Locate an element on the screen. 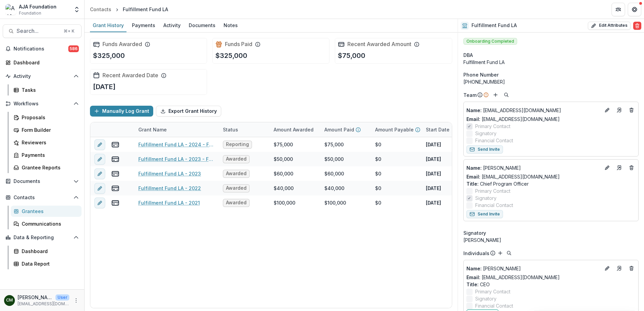  button: More is located at coordinates (76, 301).